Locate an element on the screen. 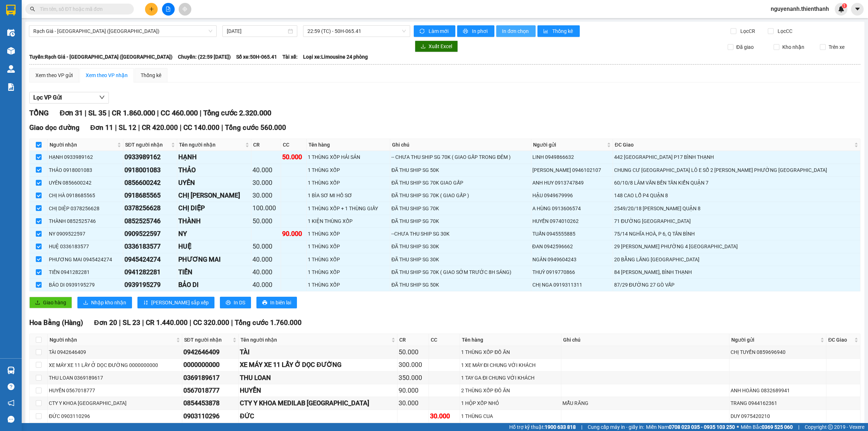  span: upload is located at coordinates (38, 303).